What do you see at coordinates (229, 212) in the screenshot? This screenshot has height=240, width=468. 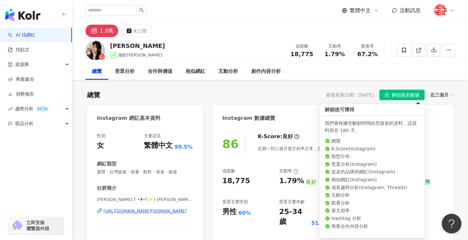 I see `div: 男性` at bounding box center [229, 212].